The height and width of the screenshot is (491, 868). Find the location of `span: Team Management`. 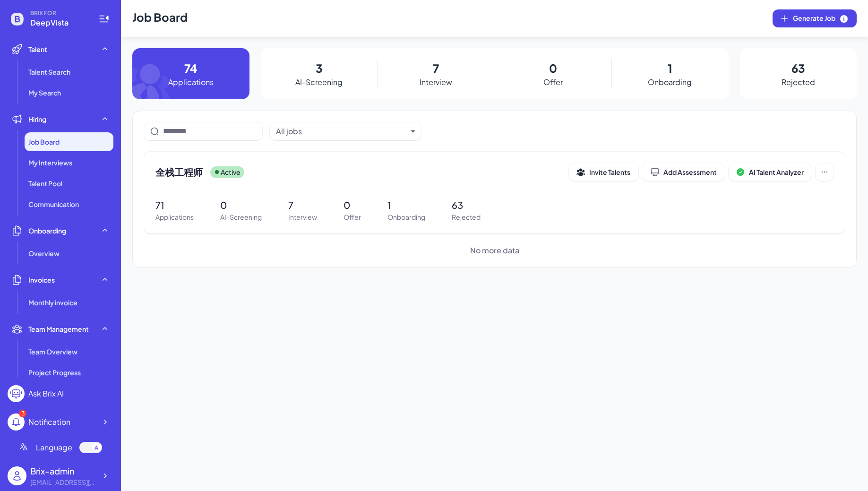

span: Team Management is located at coordinates (58, 329).